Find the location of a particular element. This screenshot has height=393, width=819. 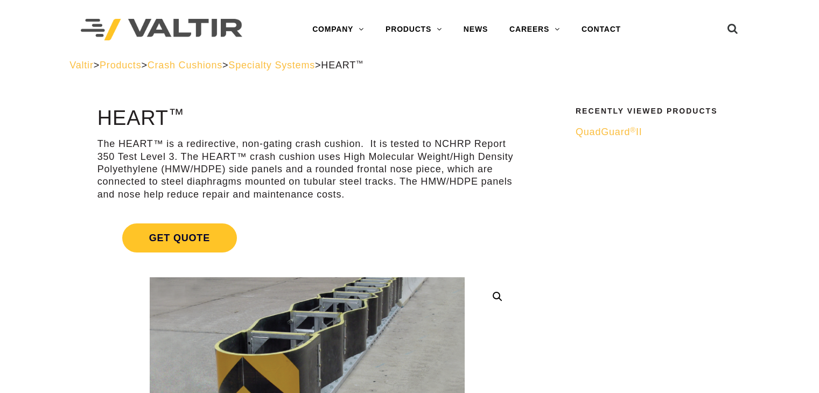

span: Crash Cushions is located at coordinates (185, 65).